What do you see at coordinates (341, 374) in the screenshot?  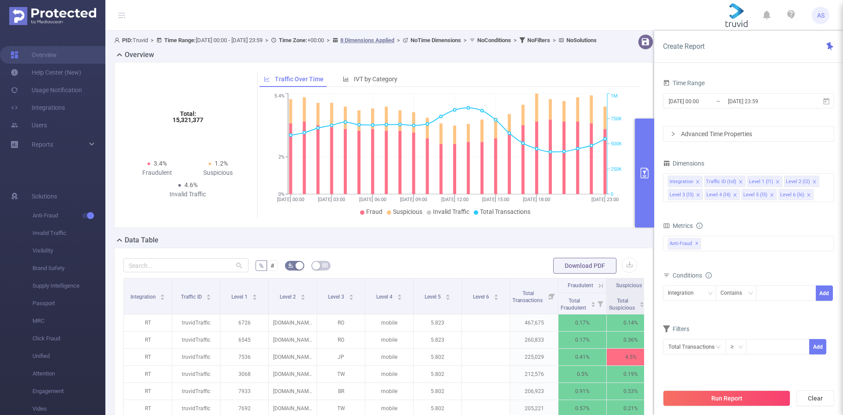 I see `p: TW` at bounding box center [341, 374].